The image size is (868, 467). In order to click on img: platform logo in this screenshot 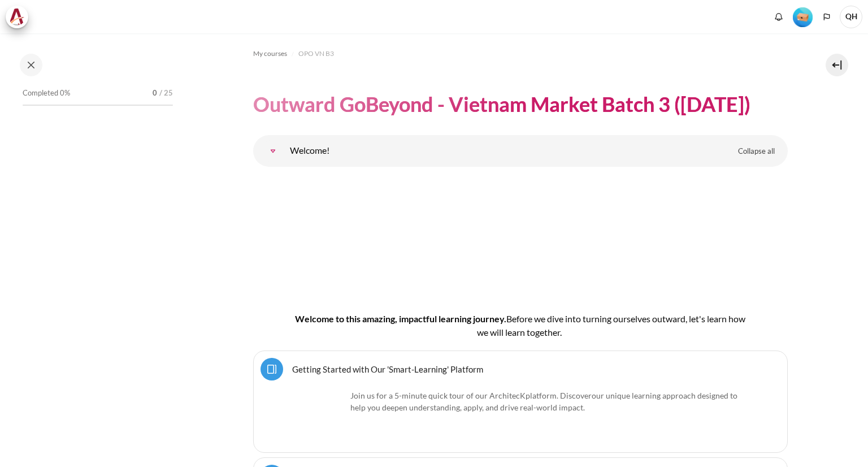, I will do `click(318, 417)`.